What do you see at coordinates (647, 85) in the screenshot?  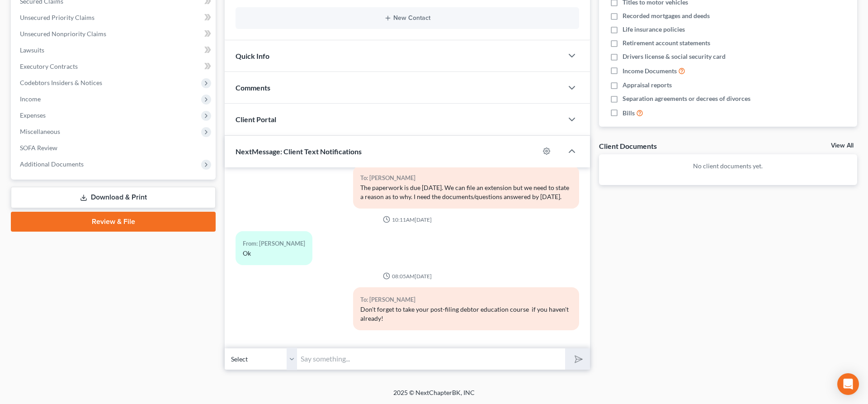 I see `span: Appraisal reports` at bounding box center [647, 85].